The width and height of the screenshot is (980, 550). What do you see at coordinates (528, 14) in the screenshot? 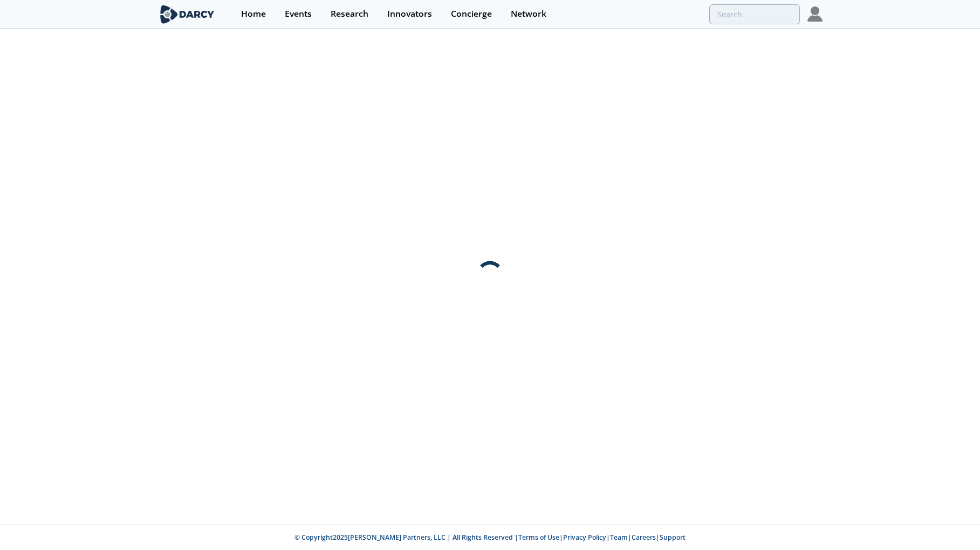
I see `div: Network` at bounding box center [528, 14].